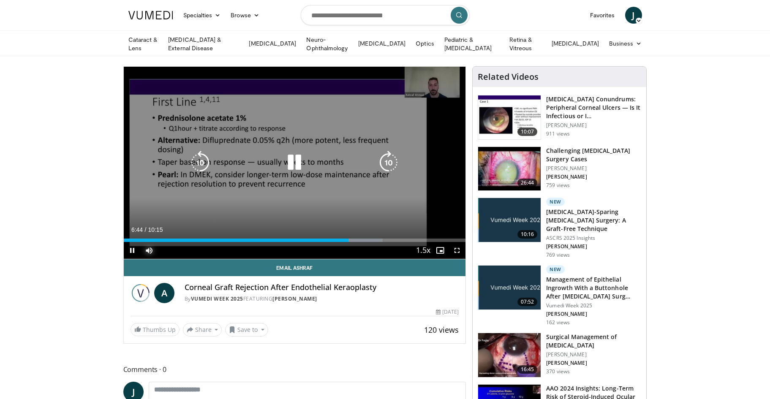 The width and height of the screenshot is (770, 399). Describe the element at coordinates (295, 369) in the screenshot. I see `span: Comments 0` at that location.